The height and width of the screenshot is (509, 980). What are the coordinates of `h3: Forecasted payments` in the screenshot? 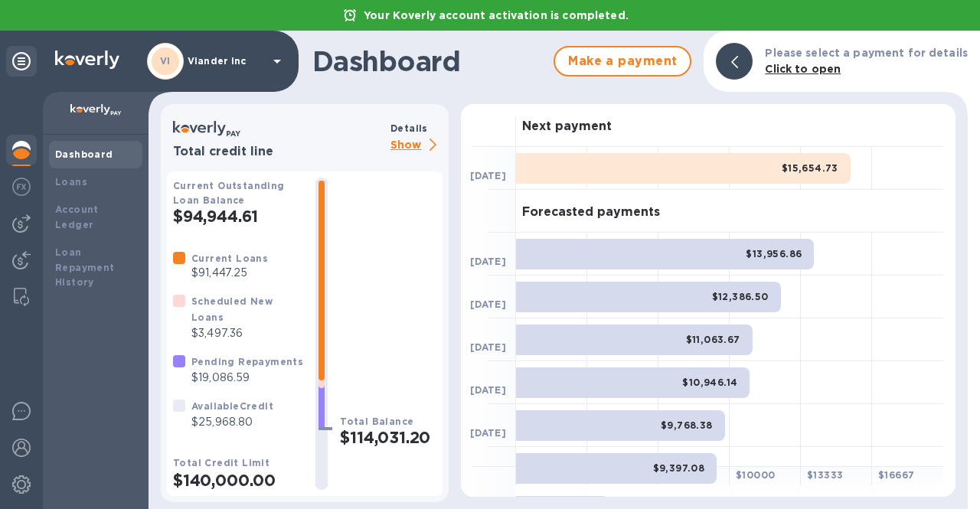 It's located at (591, 212).